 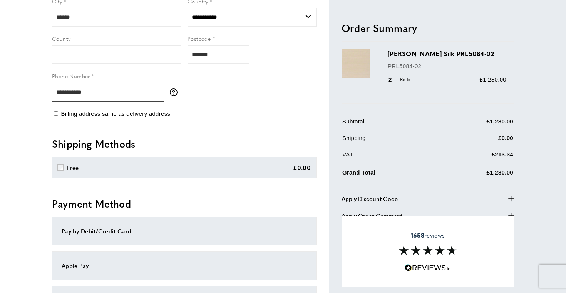 What do you see at coordinates (475, 157) in the screenshot?
I see `td: £213.34` at bounding box center [475, 157].